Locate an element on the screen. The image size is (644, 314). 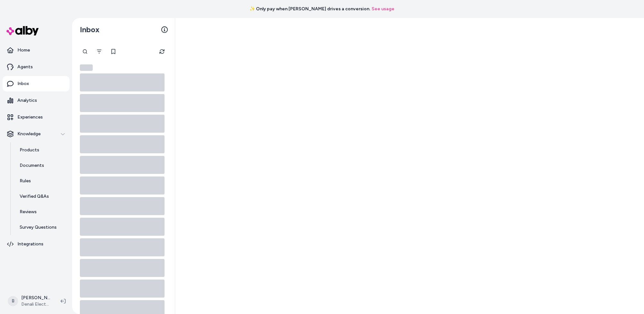
a: Home is located at coordinates (36, 51).